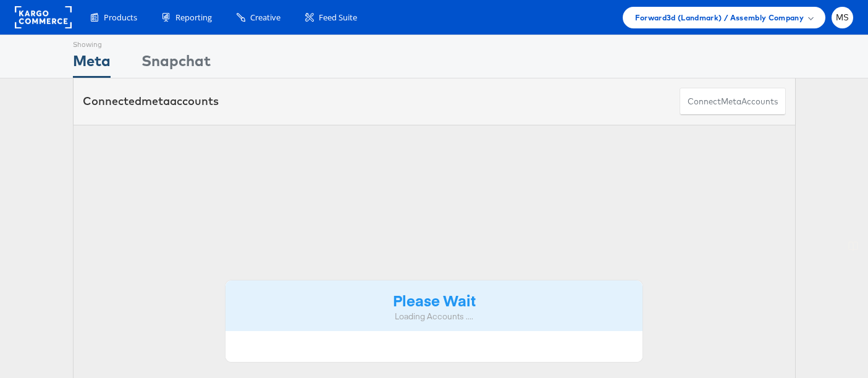 The image size is (868, 378). What do you see at coordinates (338, 17) in the screenshot?
I see `span: Feed Suite` at bounding box center [338, 17].